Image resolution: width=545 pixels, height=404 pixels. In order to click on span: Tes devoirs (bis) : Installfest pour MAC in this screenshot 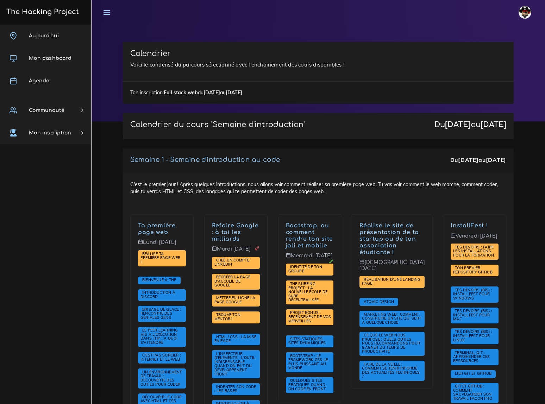, I will do `click(473, 315)`.